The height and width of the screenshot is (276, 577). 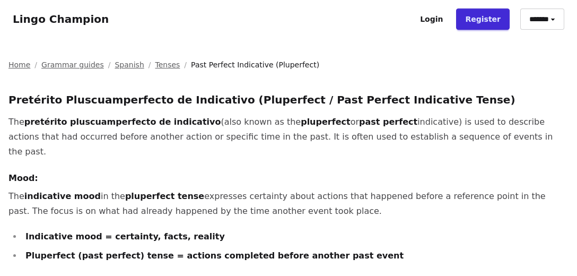 I want to click on p: The (also known as the or indicative) is used to describe actions that had occurred before anothe..., so click(x=288, y=137).